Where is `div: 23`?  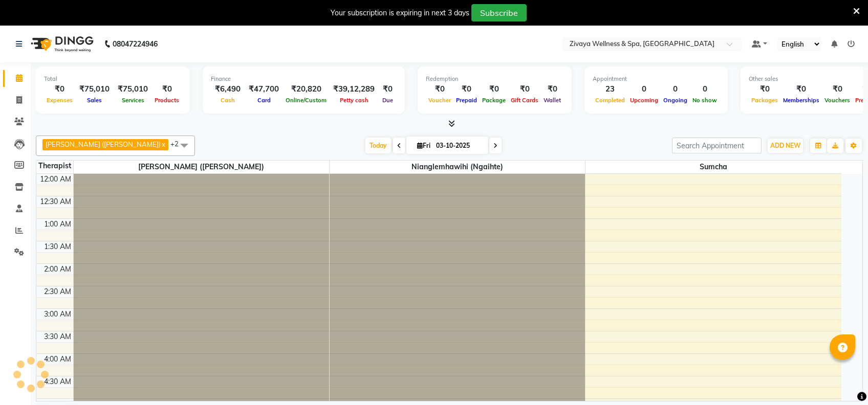
div: 23 is located at coordinates (610, 89).